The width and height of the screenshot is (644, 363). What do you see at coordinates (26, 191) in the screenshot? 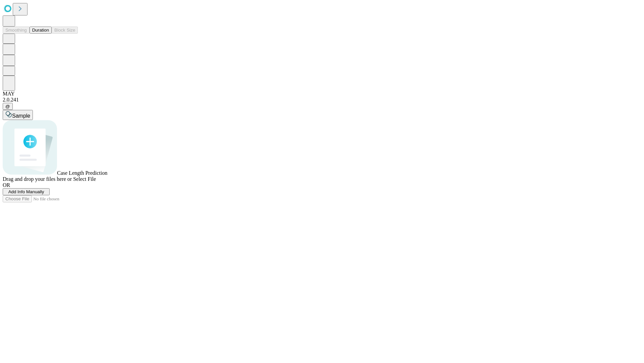
I see `span: Add Info Manually` at bounding box center [26, 191].